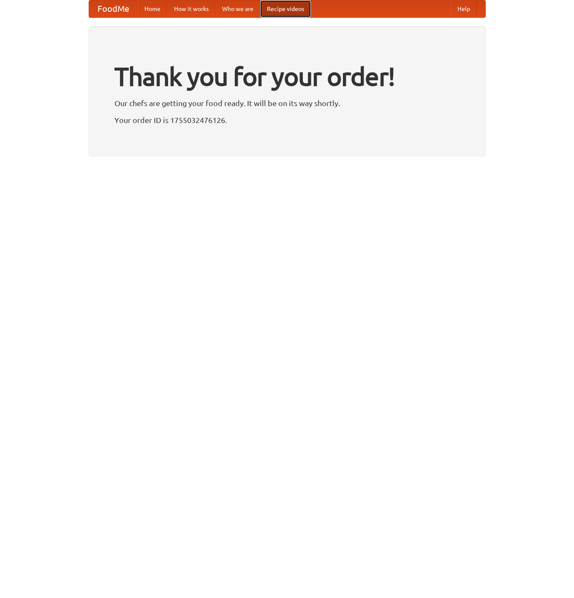  What do you see at coordinates (113, 9) in the screenshot?
I see `a: FoodMe` at bounding box center [113, 9].